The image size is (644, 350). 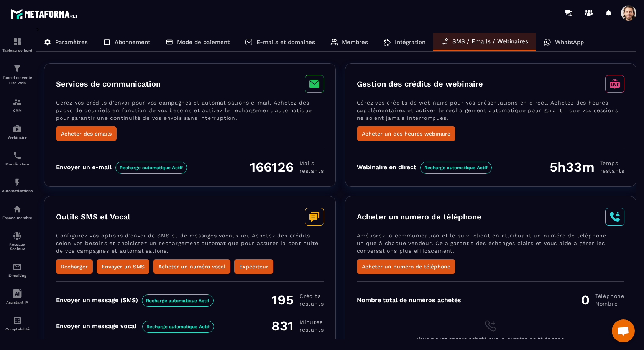 What do you see at coordinates (108, 84) in the screenshot?
I see `h3: Services de communication` at bounding box center [108, 84].